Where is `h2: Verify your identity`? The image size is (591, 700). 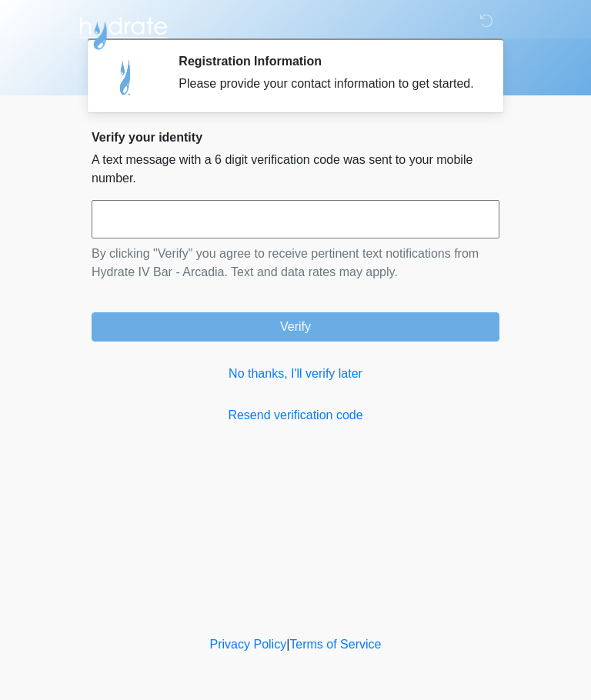 h2: Verify your identity is located at coordinates (296, 137).